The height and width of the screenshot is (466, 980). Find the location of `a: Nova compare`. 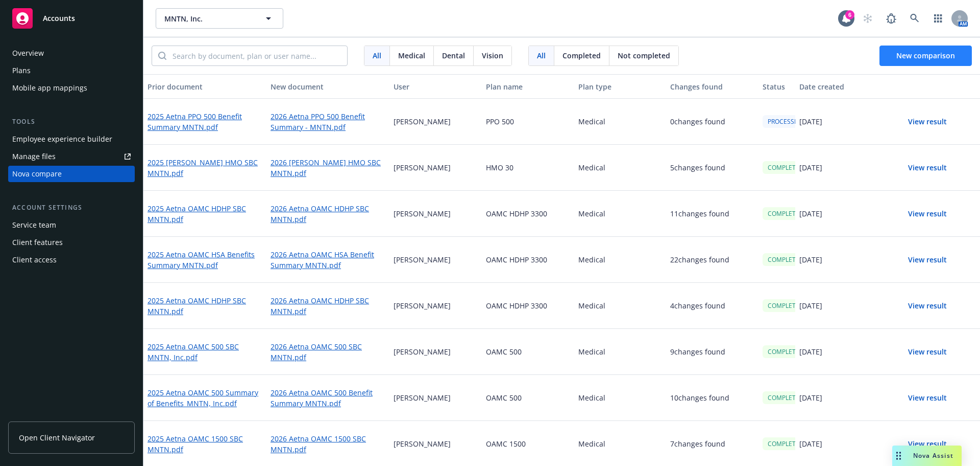

a: Nova compare is located at coordinates (72, 174).